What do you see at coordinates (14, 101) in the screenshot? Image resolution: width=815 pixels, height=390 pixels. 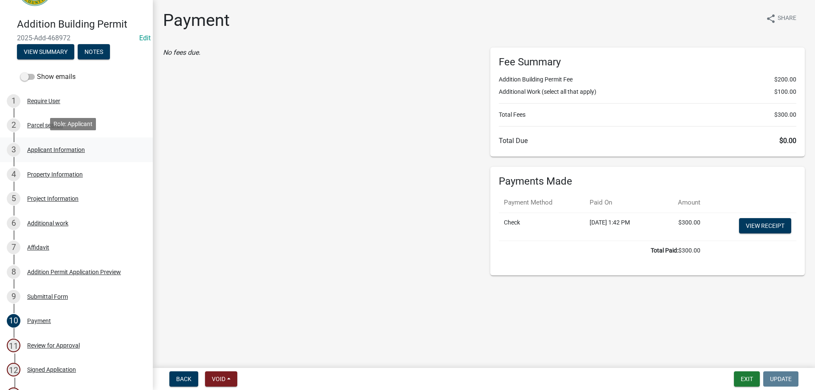 I see `div: 1` at bounding box center [14, 101].